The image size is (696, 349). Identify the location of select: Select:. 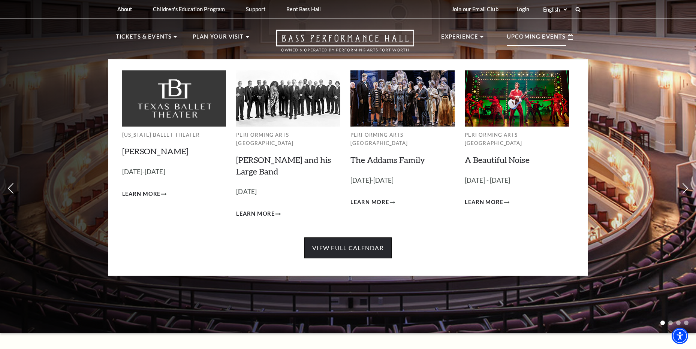
(555, 9).